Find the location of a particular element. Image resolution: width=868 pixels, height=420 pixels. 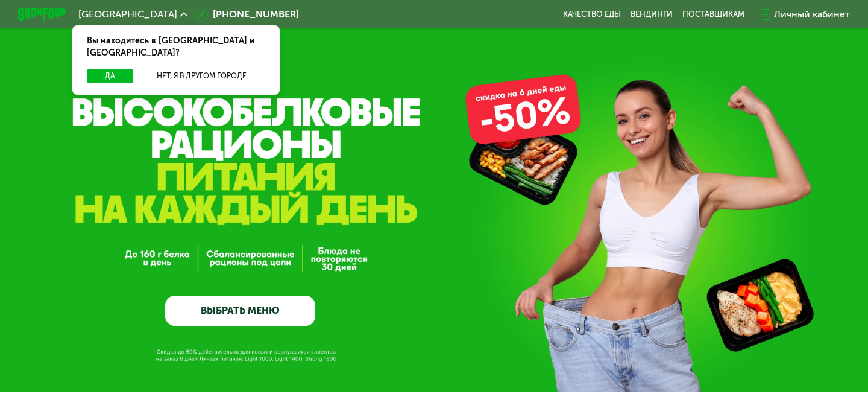

a: Вендинги is located at coordinates (651, 14).